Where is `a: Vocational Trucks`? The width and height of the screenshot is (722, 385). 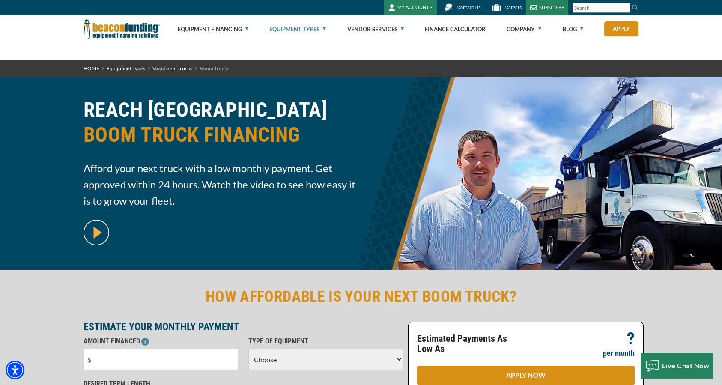 a: Vocational Trucks is located at coordinates (172, 68).